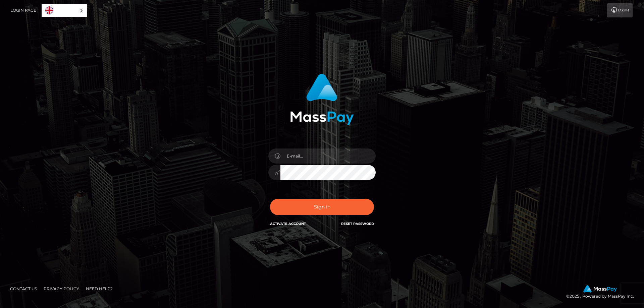 Image resolution: width=644 pixels, height=308 pixels. What do you see at coordinates (24, 289) in the screenshot?
I see `a: Contact Us` at bounding box center [24, 289].